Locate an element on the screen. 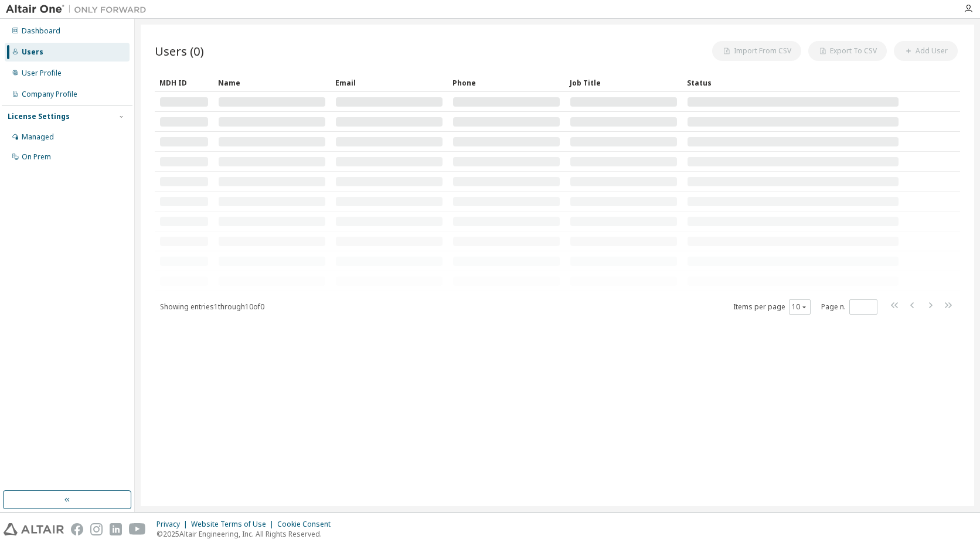  img: linkedin.svg is located at coordinates (115, 529).